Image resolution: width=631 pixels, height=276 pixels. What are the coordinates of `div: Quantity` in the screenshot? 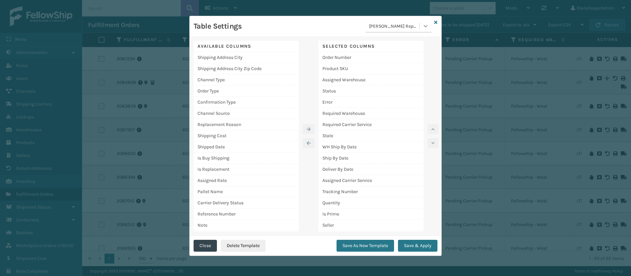 It's located at (371, 203).